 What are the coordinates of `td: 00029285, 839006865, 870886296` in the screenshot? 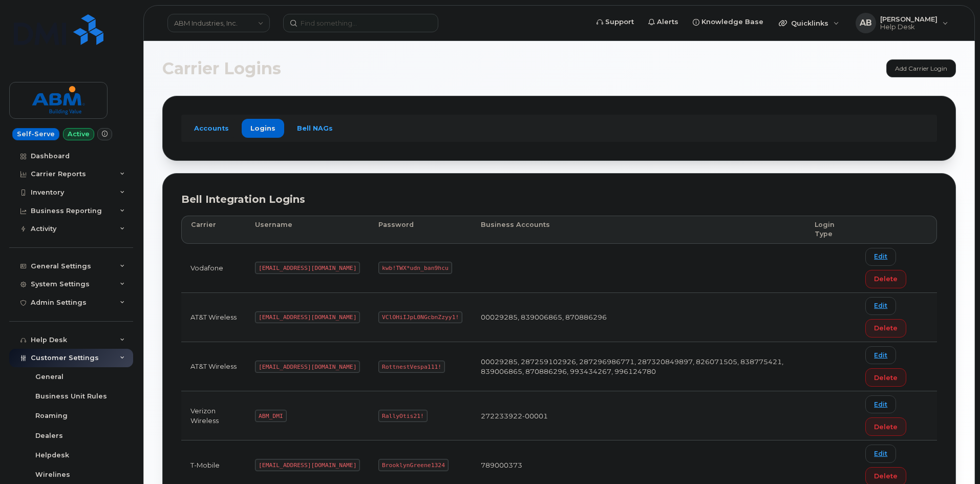 It's located at (638, 317).